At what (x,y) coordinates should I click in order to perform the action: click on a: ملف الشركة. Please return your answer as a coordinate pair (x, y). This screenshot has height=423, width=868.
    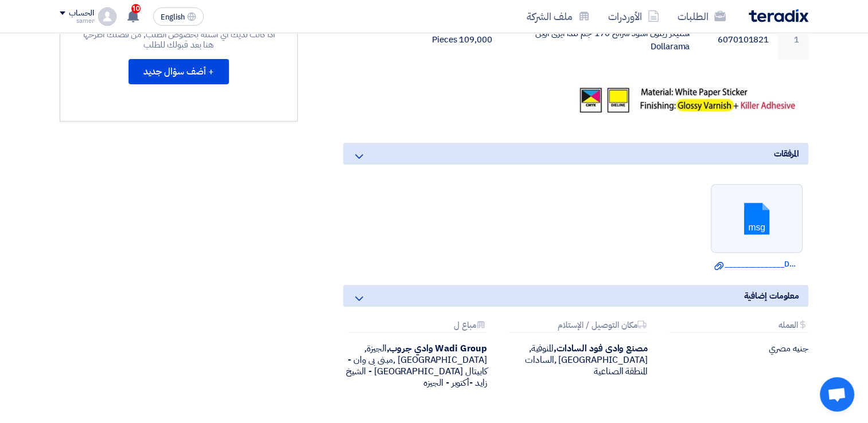
    Looking at the image, I should click on (558, 16).